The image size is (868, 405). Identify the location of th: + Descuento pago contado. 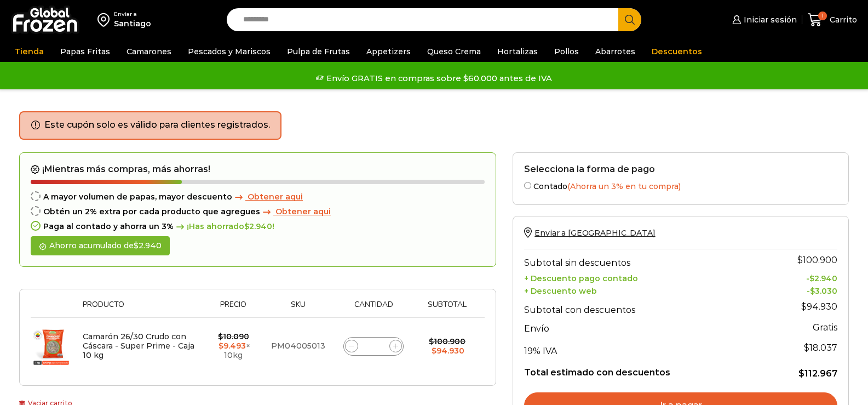
(644, 277).